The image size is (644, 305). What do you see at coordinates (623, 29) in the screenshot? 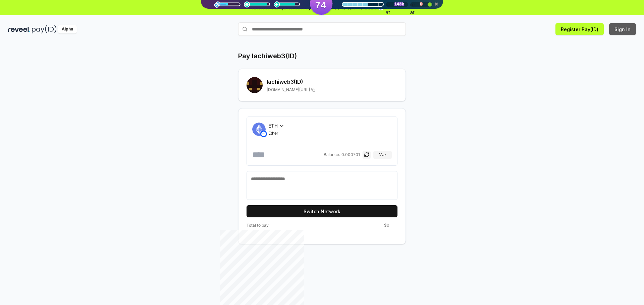
I see `button: Sign In` at bounding box center [623, 29].